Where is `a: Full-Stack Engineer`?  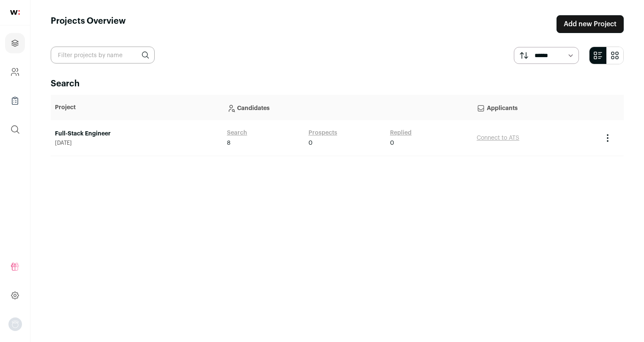 a: Full-Stack Engineer is located at coordinates (136, 134).